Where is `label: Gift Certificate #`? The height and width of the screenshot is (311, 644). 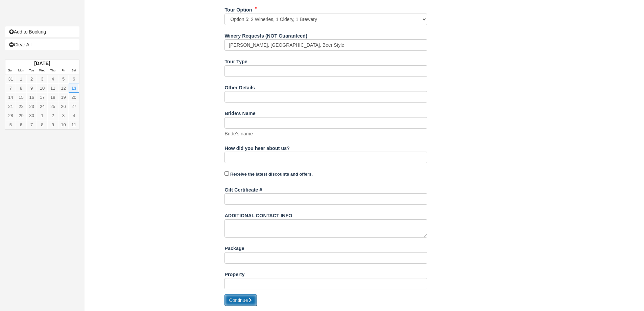
label: Gift Certificate # is located at coordinates (243, 189).